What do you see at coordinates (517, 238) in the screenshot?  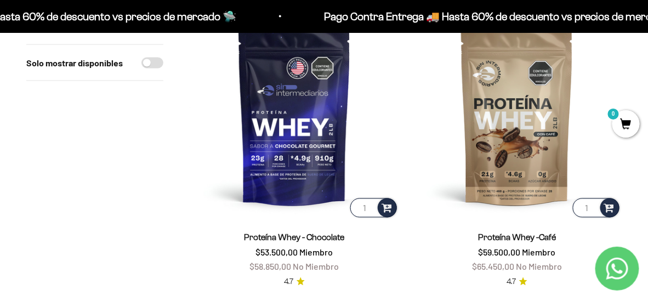 I see `a: Proteína Whey -Café` at bounding box center [517, 238].